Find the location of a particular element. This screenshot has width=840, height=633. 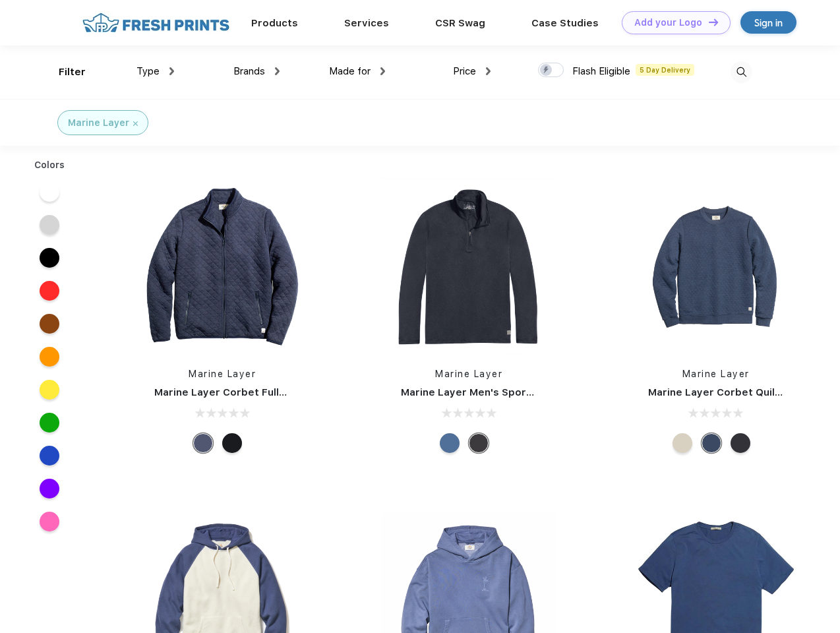

span: Brands is located at coordinates (249, 71).